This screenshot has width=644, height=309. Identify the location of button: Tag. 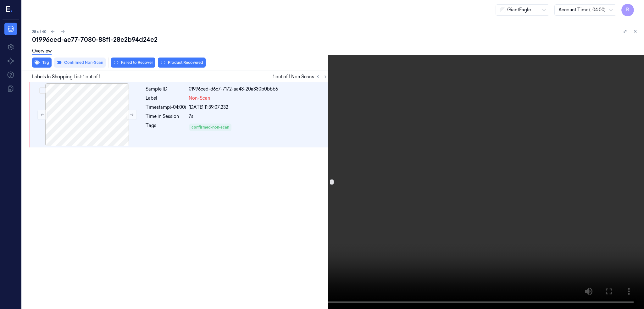
(42, 63).